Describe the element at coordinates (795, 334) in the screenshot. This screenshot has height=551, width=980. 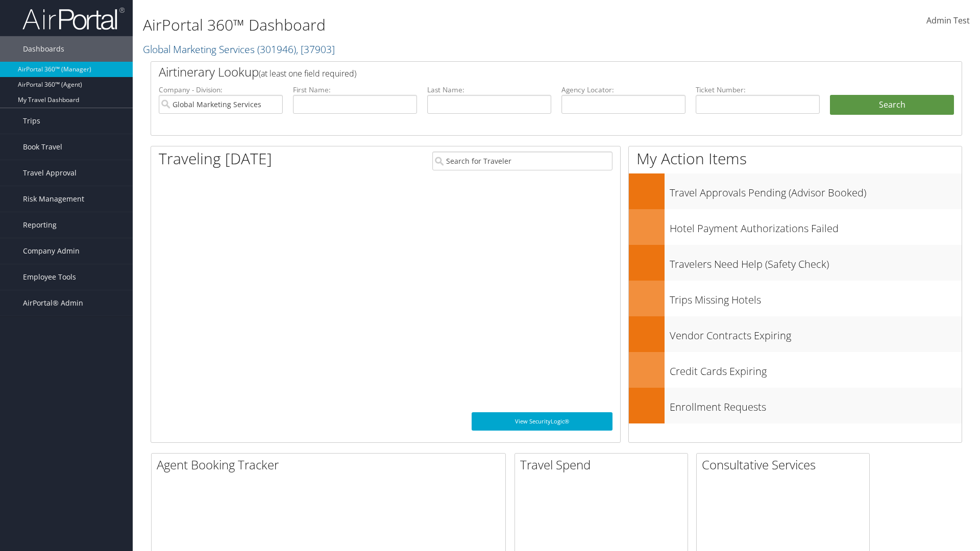
I see `a: Vendor Contracts Expiring` at that location.